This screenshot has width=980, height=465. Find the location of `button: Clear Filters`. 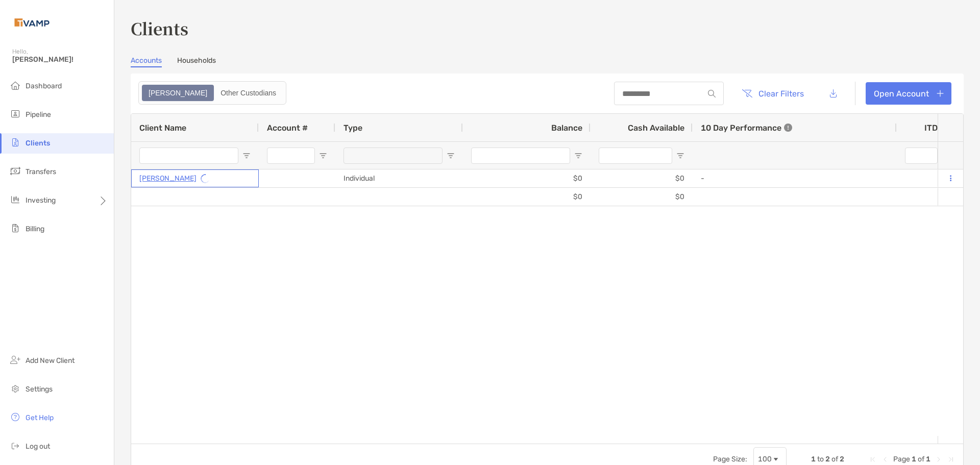

button: Clear Filters is located at coordinates (773, 94).